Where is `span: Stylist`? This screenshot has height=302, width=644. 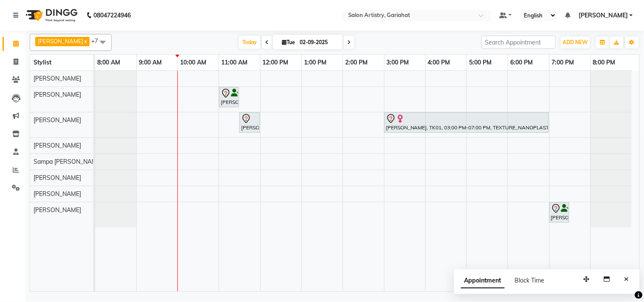
span: Stylist is located at coordinates (42, 63).